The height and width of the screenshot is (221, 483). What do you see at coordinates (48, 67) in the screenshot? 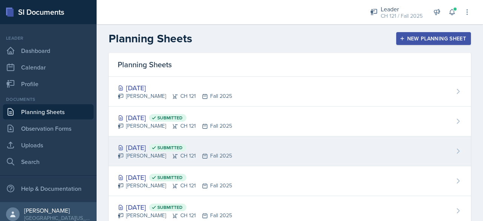
I see `a: Calendar` at bounding box center [48, 67].